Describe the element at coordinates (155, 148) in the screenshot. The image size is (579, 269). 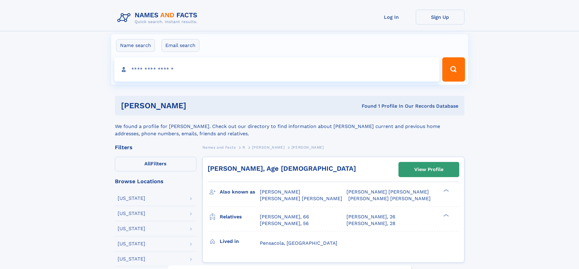
I see `div: Filters` at that location.